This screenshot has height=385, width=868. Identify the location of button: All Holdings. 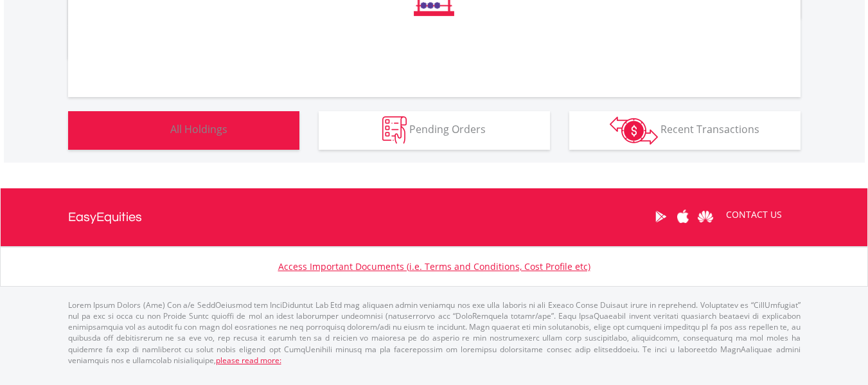
(184, 131).